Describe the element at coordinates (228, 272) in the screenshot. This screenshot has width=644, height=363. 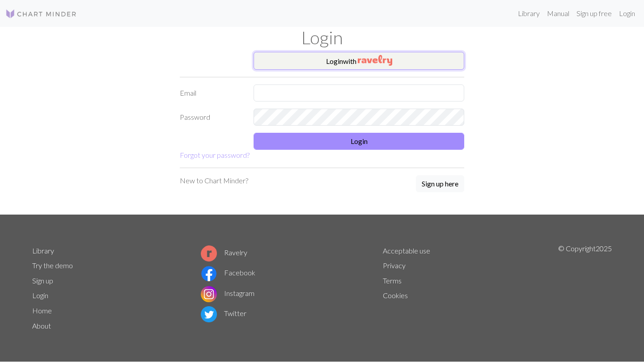
I see `a: Facebook` at that location.